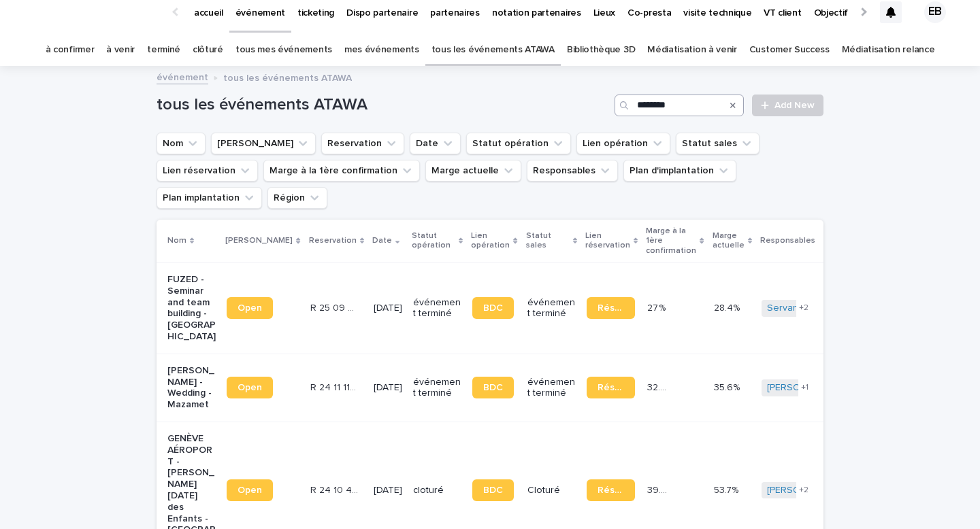  I want to click on span: + 1, so click(804, 388).